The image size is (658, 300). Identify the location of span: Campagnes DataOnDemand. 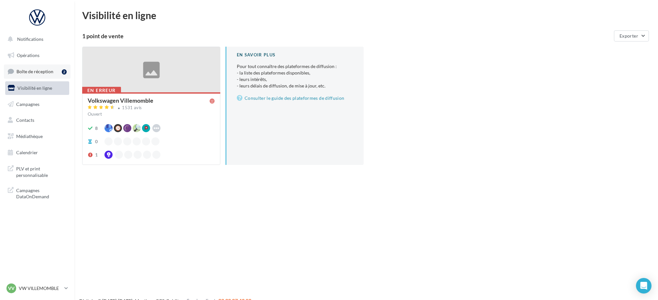
(41, 193).